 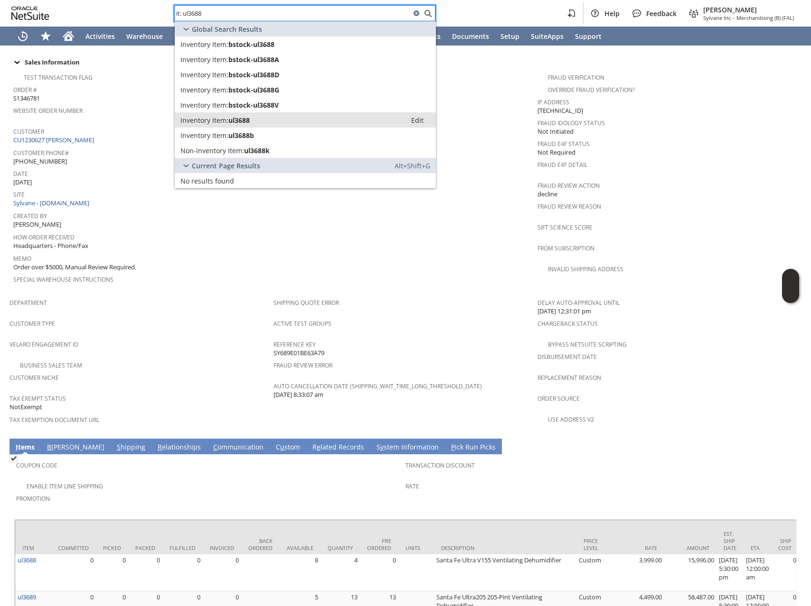 I want to click on div: ETA, so click(x=757, y=548).